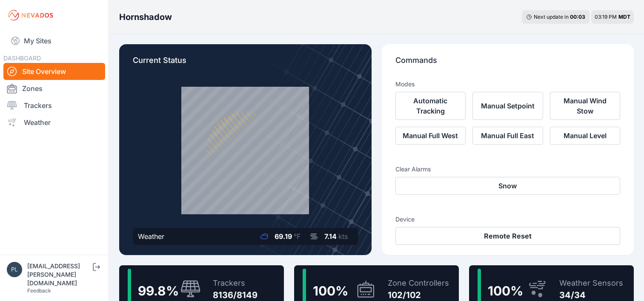 This screenshot has width=644, height=301. What do you see at coordinates (585, 135) in the screenshot?
I see `button: Manual Level` at bounding box center [585, 135].